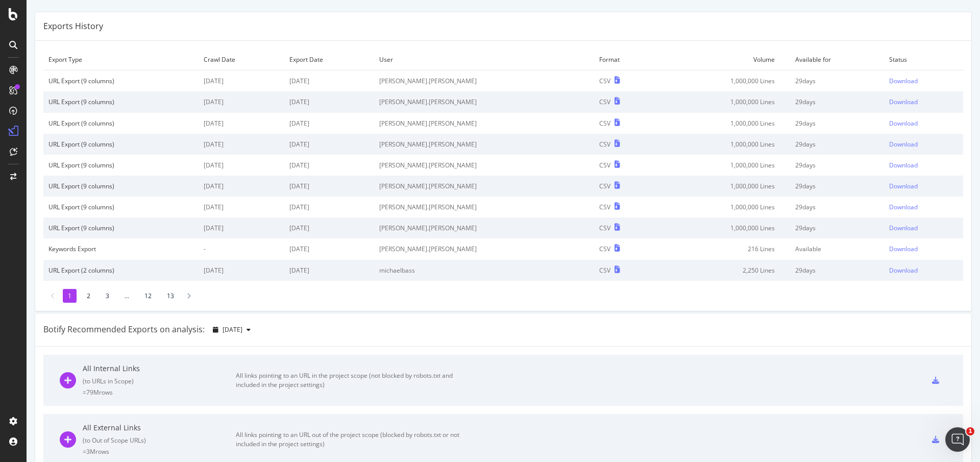 This screenshot has width=980, height=462. Describe the element at coordinates (626, 60) in the screenshot. I see `td: Format` at that location.